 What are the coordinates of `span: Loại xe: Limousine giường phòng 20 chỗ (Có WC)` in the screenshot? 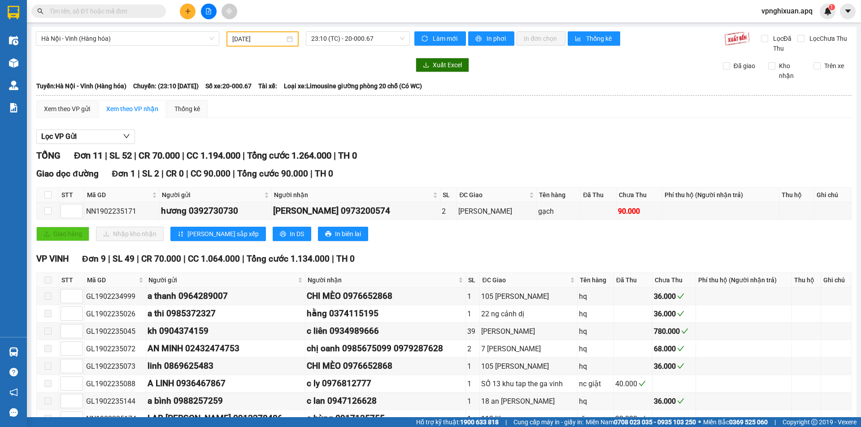 It's located at (353, 86).